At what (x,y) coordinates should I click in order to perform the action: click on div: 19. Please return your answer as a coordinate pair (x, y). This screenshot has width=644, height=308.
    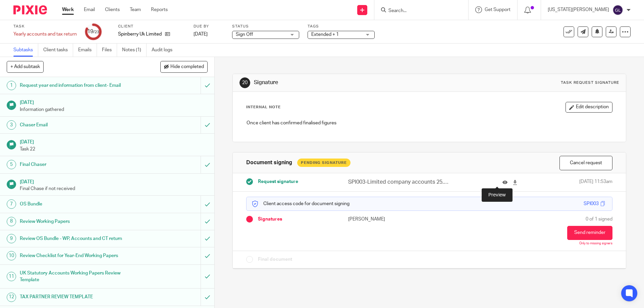
    Looking at the image, I should click on (93, 32).